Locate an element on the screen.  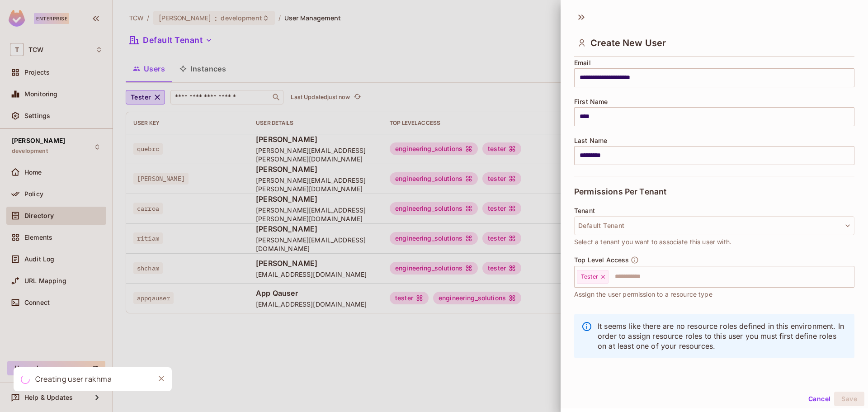
span: Last Name is located at coordinates (591, 141).